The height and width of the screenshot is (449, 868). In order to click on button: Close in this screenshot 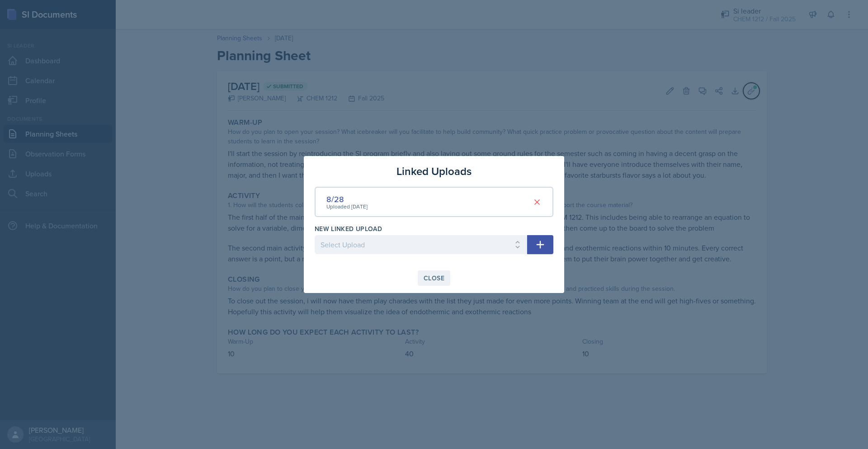, I will do `click(434, 278)`.